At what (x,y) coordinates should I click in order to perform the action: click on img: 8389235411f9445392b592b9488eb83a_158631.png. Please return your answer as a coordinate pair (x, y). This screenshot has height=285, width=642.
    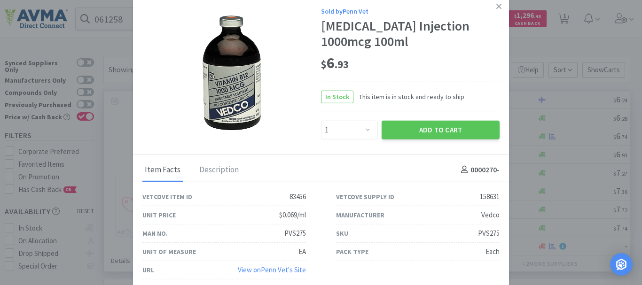
    Looking at the image, I should click on (232, 72).